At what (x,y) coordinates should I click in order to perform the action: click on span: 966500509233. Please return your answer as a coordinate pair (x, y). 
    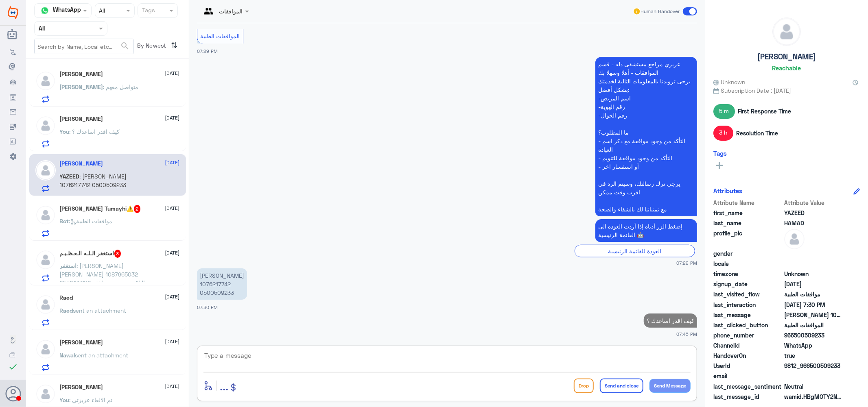
    Looking at the image, I should click on (813, 335).